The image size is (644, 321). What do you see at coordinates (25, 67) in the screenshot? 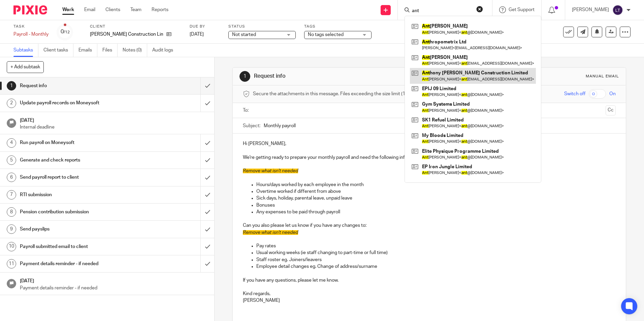
I see `button: + Add subtask` at bounding box center [25, 67].